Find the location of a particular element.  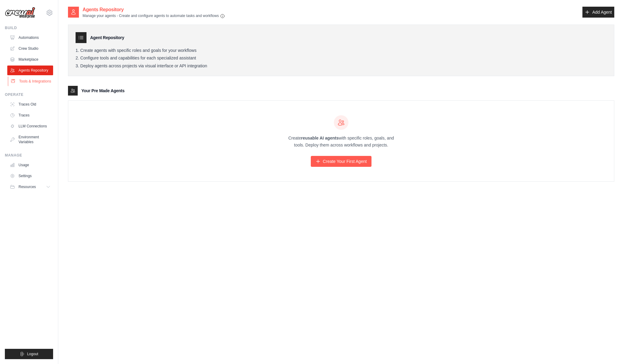

button: Resources is located at coordinates (30, 187).